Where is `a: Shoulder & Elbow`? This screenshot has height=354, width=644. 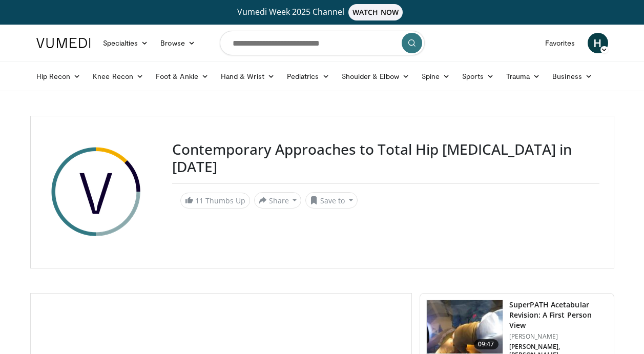
a: Shoulder & Elbow is located at coordinates (376, 76).